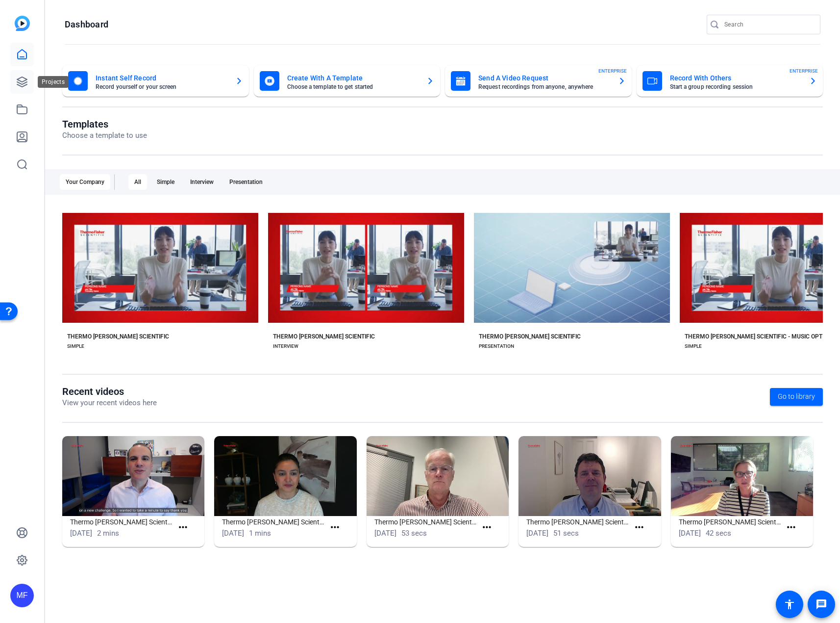 Image resolution: width=840 pixels, height=623 pixels. I want to click on span: 53 secs, so click(414, 533).